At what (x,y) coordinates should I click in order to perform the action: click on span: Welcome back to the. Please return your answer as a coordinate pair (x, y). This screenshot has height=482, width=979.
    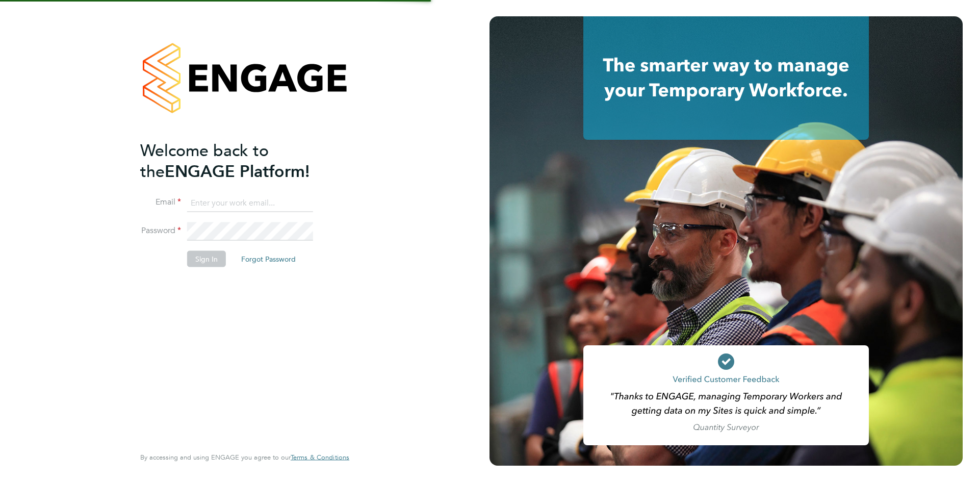
    Looking at the image, I should click on (205, 161).